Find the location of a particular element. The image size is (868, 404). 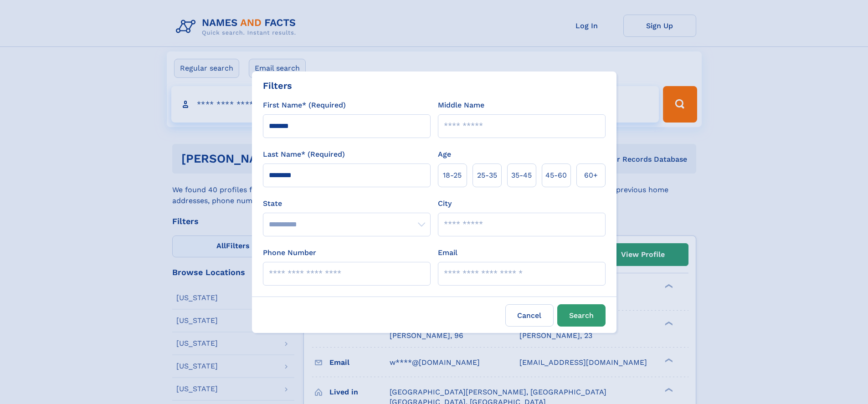

button: Search is located at coordinates (582, 315).